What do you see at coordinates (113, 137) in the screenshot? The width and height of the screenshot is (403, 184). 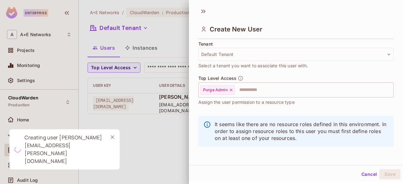 I see `button: Close` at bounding box center [113, 137].